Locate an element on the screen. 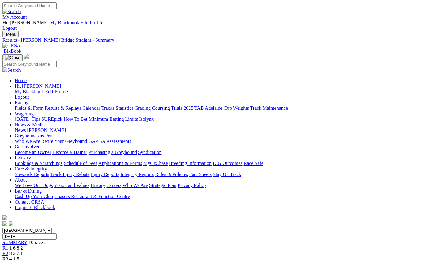  a: Weights is located at coordinates (241, 108).